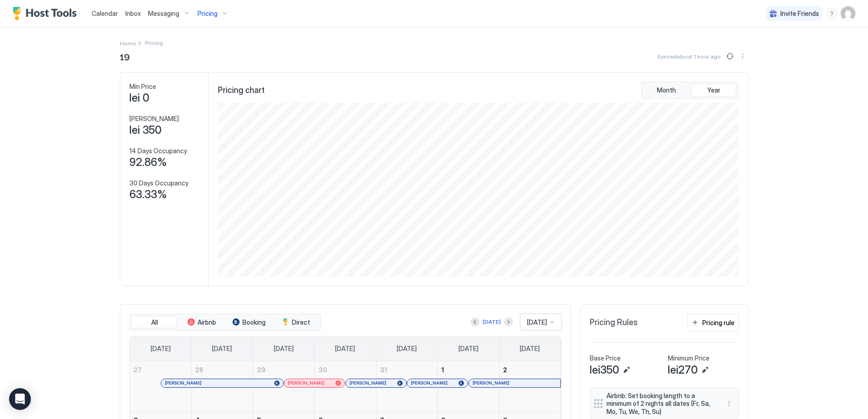 The width and height of the screenshot is (868, 419). Describe the element at coordinates (505, 370) in the screenshot. I see `span: 2` at that location.